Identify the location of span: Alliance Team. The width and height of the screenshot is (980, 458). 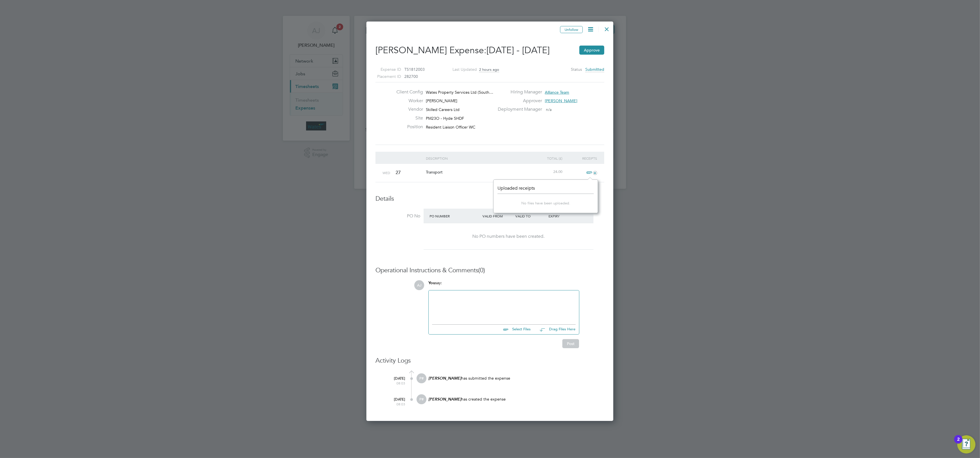
(557, 92).